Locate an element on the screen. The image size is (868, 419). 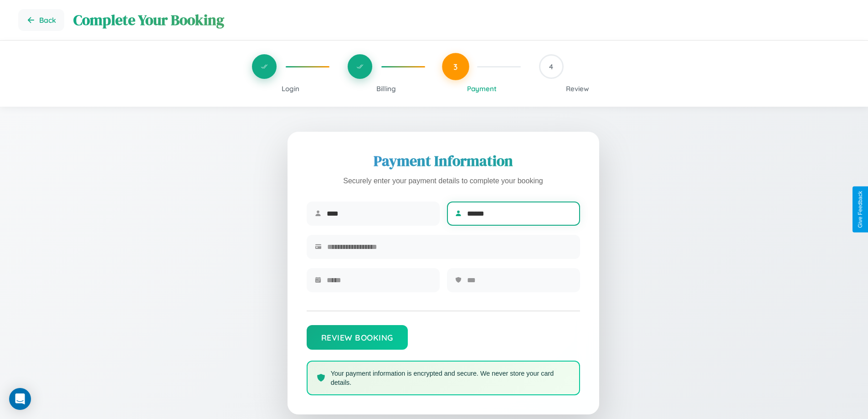
span: Payment is located at coordinates (482, 89).